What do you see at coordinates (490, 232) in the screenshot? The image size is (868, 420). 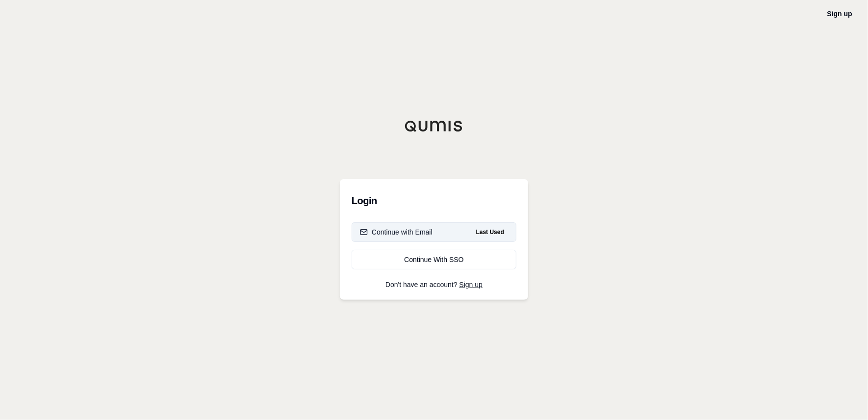 I see `span: Last Used` at bounding box center [490, 232].